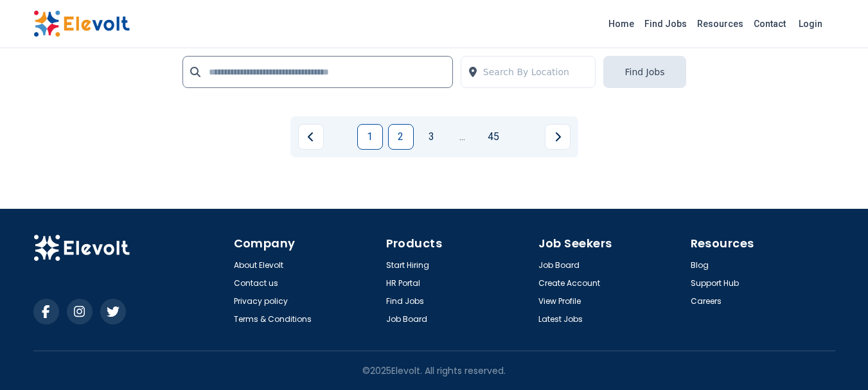 This screenshot has height=390, width=868. What do you see at coordinates (261, 301) in the screenshot?
I see `a: Privacy policy` at bounding box center [261, 301].